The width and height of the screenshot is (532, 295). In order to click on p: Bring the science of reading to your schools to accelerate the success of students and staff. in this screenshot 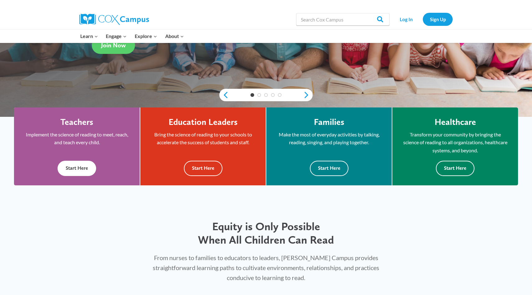, I will do `click(203, 138)`.